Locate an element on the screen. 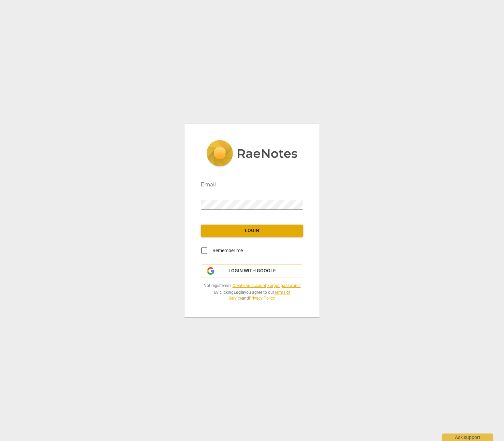  span: Not registered? | is located at coordinates (252, 286).